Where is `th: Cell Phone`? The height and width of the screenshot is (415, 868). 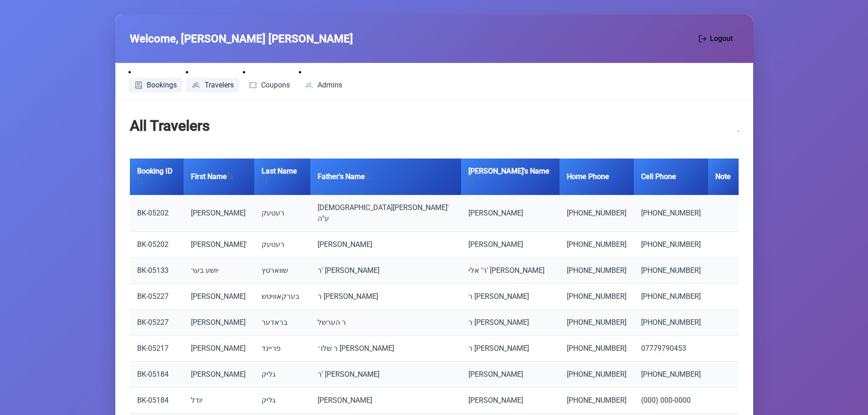
th: Cell Phone is located at coordinates (671, 177).